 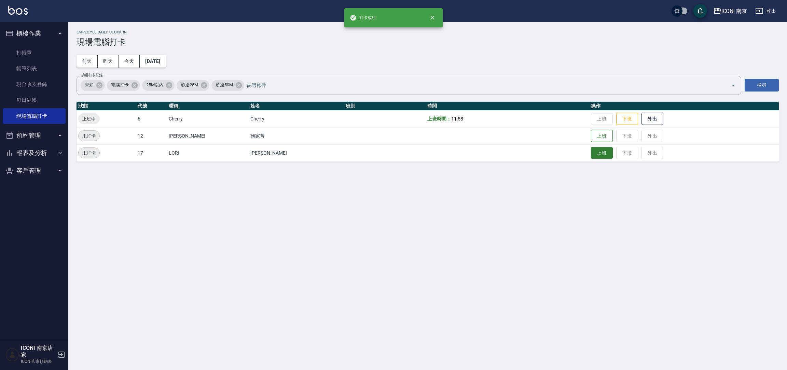 I want to click on button: 外出, so click(x=652, y=119).